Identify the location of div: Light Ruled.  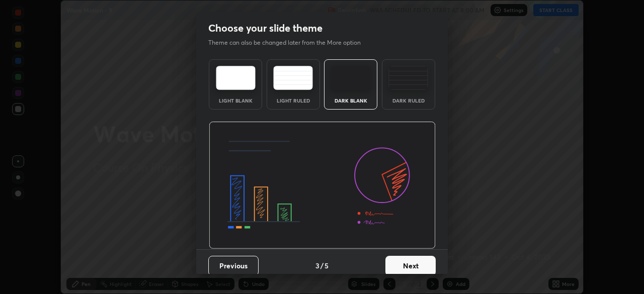
(293, 100).